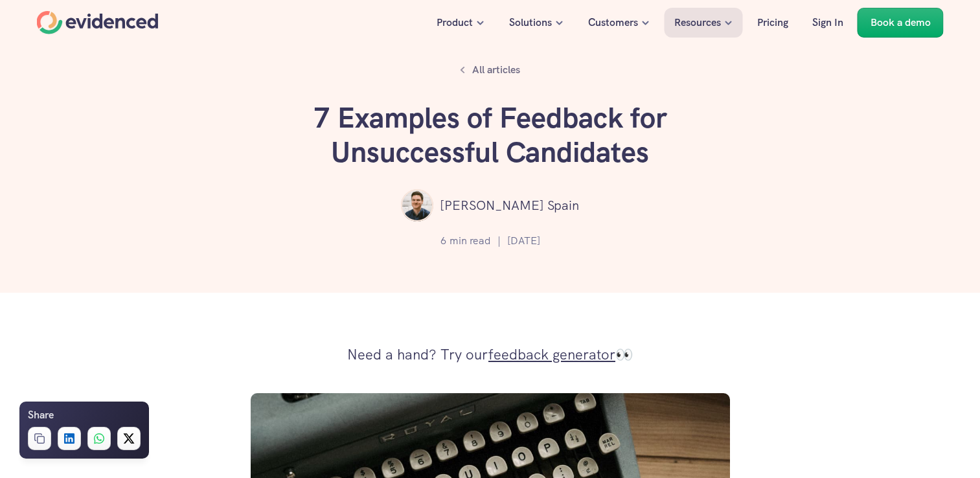 Image resolution: width=980 pixels, height=478 pixels. What do you see at coordinates (613, 23) in the screenshot?
I see `p: Customers` at bounding box center [613, 23].